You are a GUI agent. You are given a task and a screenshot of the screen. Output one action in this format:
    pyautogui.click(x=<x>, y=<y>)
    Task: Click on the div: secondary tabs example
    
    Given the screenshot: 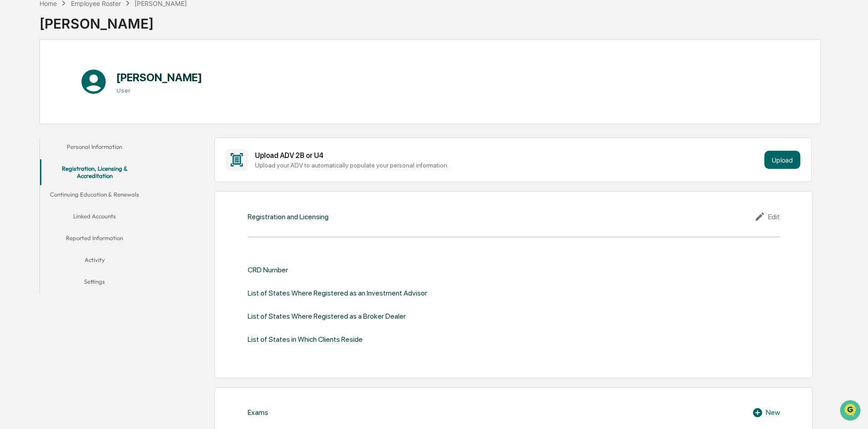 What is the action you would take?
    pyautogui.click(x=95, y=216)
    